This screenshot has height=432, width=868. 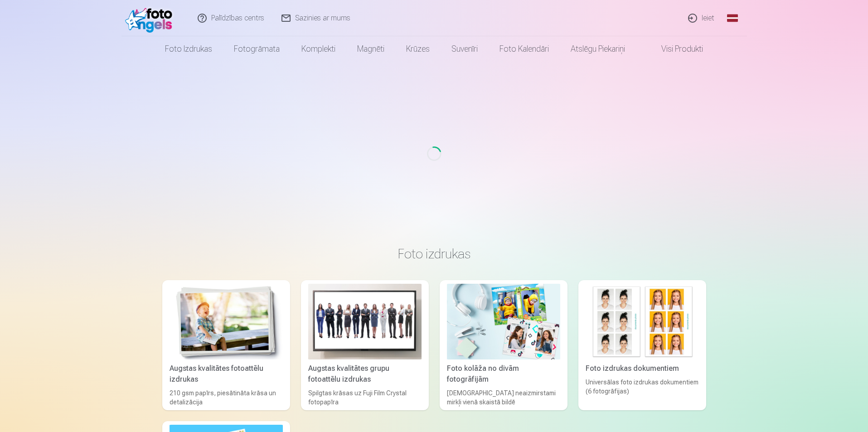 What do you see at coordinates (226, 321) in the screenshot?
I see `img: Augstas kvalitātes fotoattēlu izdrukas` at bounding box center [226, 321].